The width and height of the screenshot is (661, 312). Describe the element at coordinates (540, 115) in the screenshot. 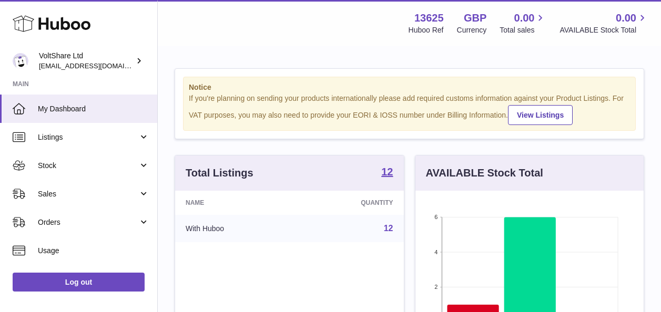

I see `a: View Listings` at that location.